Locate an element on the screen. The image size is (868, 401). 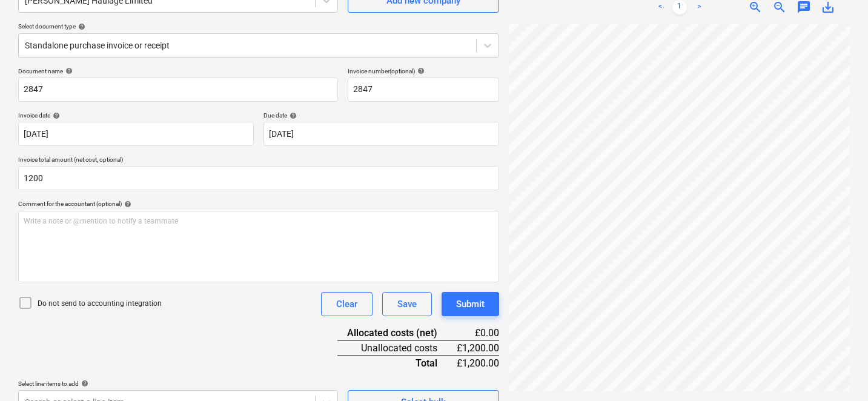
button: Submit is located at coordinates (470, 304).